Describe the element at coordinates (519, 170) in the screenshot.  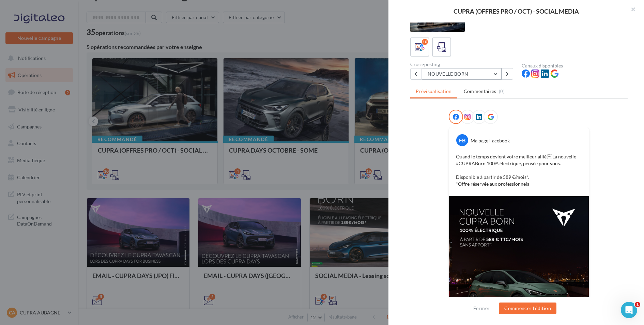
I see `p: Quand le temps devient votre meilleur allié. La nouvelle #CUPRABorn 100% électrique, pensée pour ...` at that location.